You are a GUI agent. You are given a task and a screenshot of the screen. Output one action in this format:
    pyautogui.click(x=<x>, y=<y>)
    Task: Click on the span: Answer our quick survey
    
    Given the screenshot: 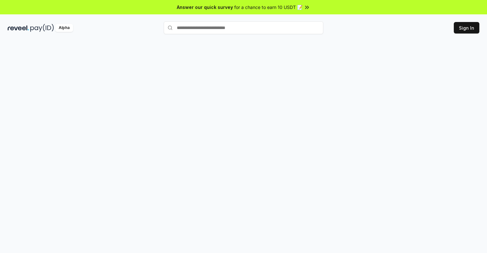 What is the action you would take?
    pyautogui.click(x=205, y=7)
    